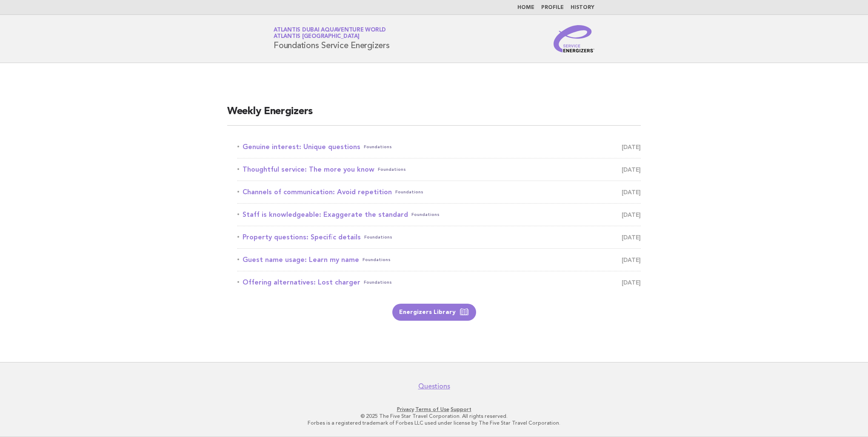  I want to click on a: Energizers Library, so click(434, 312).